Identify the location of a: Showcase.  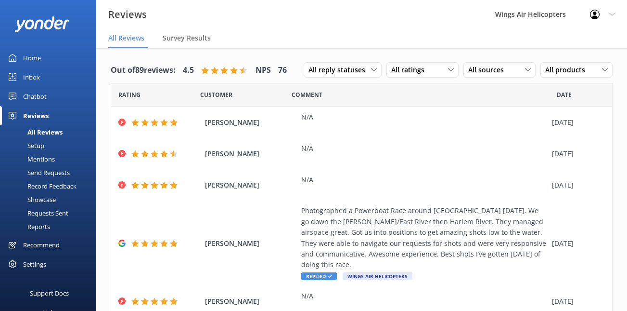
(51, 199).